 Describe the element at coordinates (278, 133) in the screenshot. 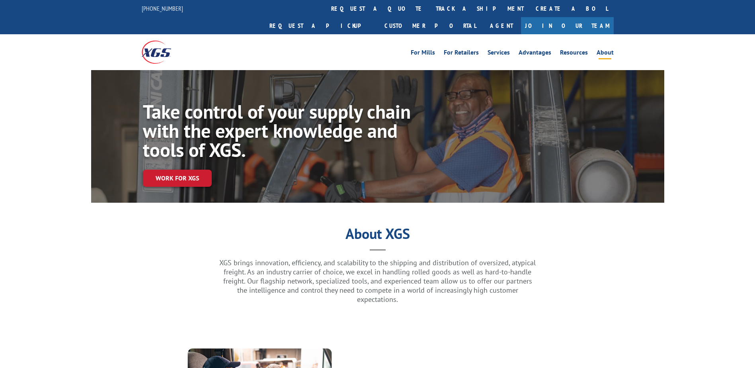

I see `h1: Take control of your supply chain with the expert knowledge and tools of XGS.` at that location.